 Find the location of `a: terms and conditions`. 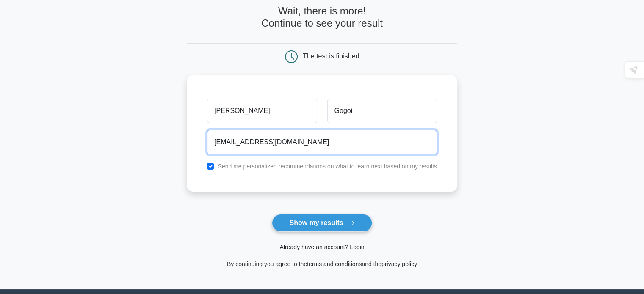

a: terms and conditions is located at coordinates (334, 264).